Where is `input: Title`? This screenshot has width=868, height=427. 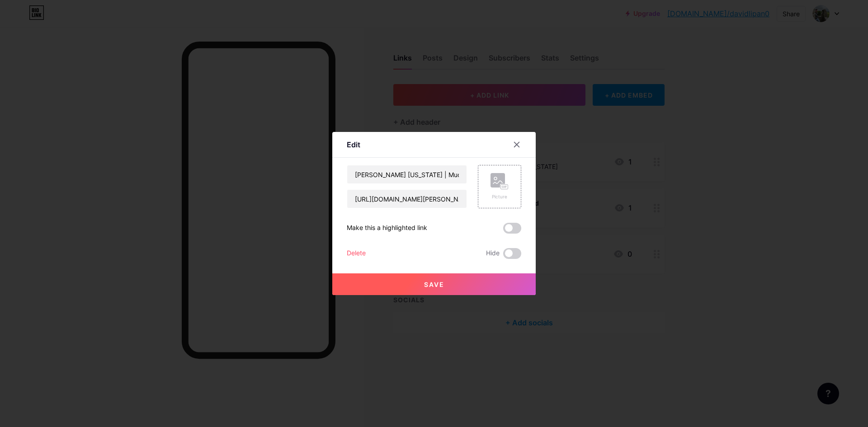
input: Title is located at coordinates (407, 175).